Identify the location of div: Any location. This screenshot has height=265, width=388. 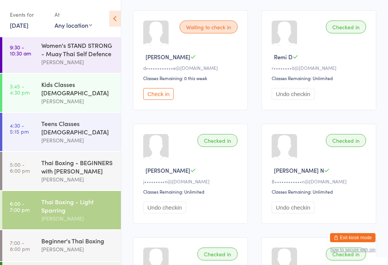
(73, 25).